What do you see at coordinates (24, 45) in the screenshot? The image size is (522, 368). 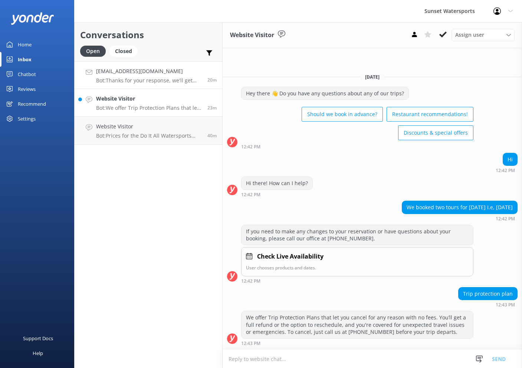 I see `div: Home` at bounding box center [24, 45].